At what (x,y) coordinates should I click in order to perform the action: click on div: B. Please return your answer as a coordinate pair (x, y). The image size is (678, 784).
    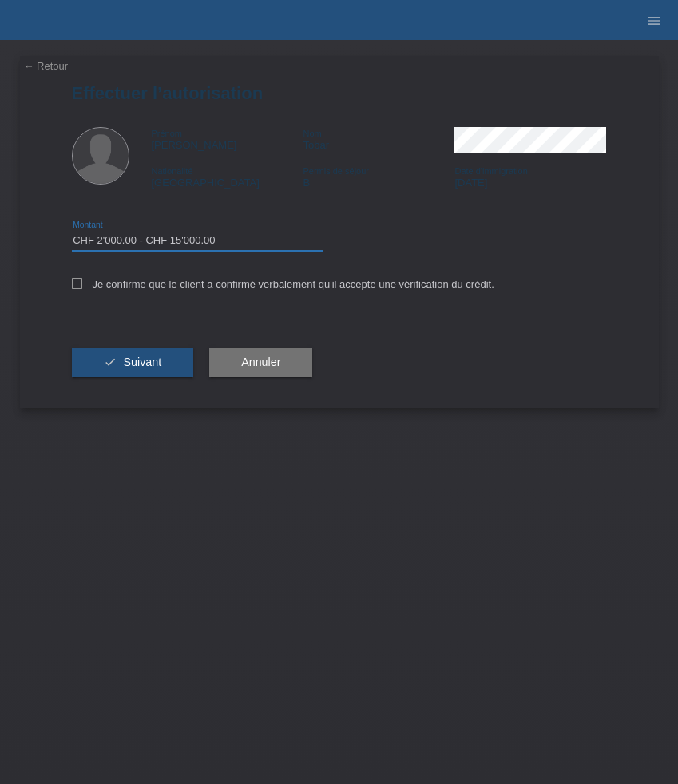
    Looking at the image, I should click on (379, 176).